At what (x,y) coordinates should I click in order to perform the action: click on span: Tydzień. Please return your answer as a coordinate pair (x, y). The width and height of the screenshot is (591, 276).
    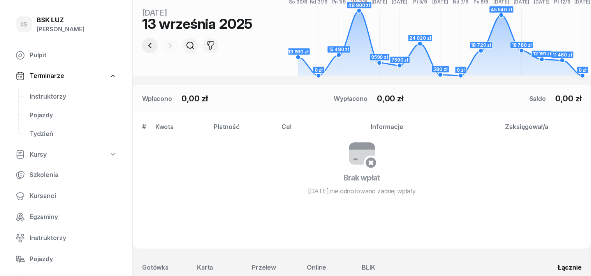
    Looking at the image, I should click on (73, 134).